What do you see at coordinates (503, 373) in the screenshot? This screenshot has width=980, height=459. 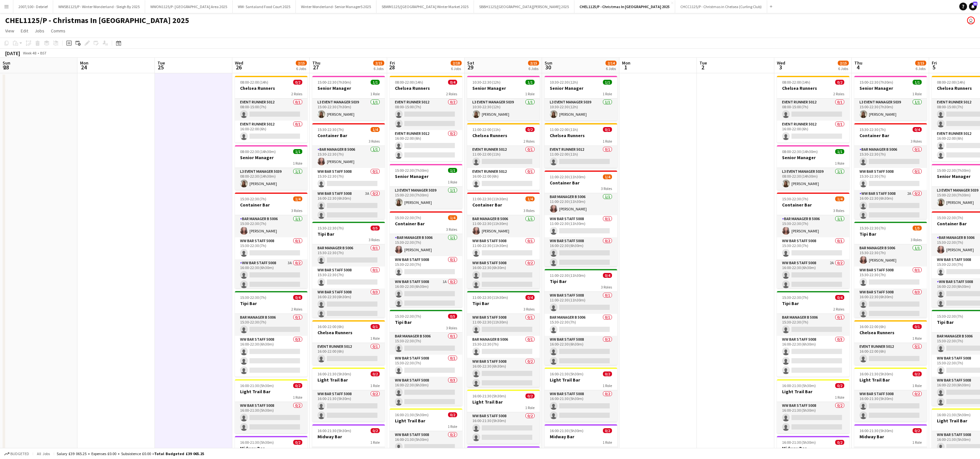 I see `app-card-role: WW Bar Staff 50080/216:00-22:30 (6h30m)` at bounding box center [503, 373].